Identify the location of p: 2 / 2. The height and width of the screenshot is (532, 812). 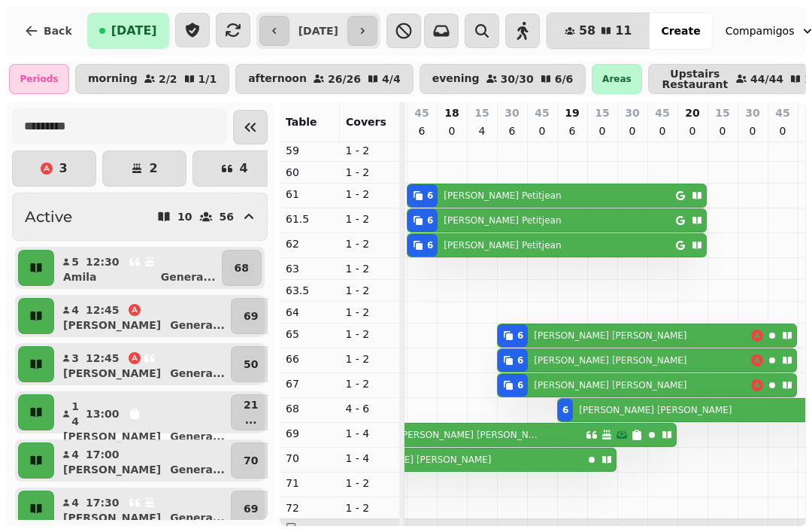
(168, 79).